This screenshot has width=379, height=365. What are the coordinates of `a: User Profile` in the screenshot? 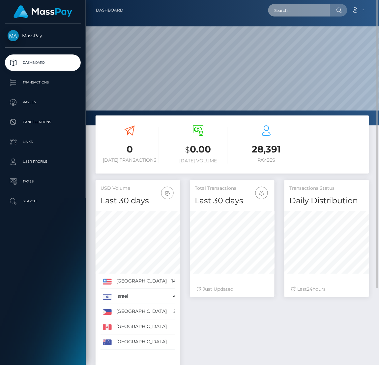 It's located at (43, 162).